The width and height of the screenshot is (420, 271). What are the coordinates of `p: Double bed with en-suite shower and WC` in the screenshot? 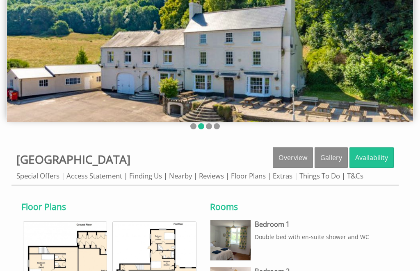 It's located at (321, 237).